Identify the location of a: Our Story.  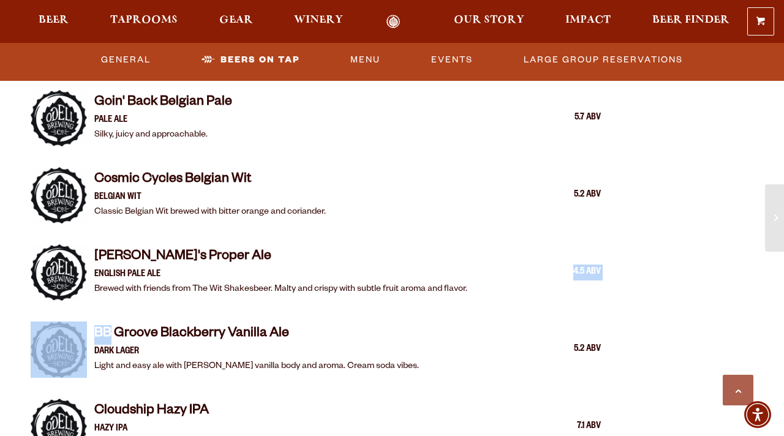
(489, 21).